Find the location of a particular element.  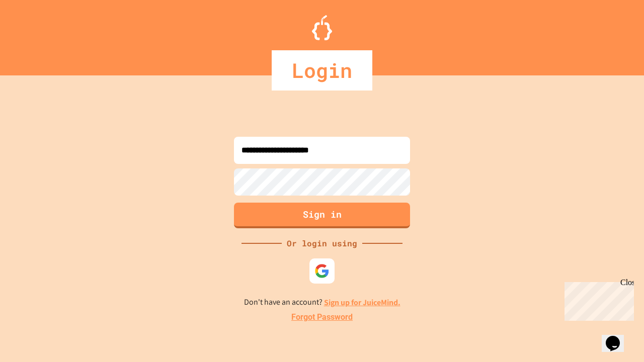

div: Or login using is located at coordinates (322, 243).